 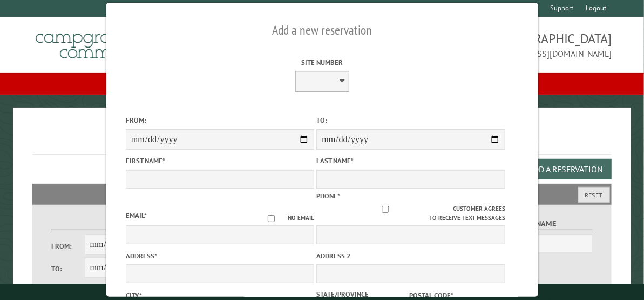 What do you see at coordinates (100, 42) in the screenshot?
I see `img: Campground Commander` at bounding box center [100, 42].